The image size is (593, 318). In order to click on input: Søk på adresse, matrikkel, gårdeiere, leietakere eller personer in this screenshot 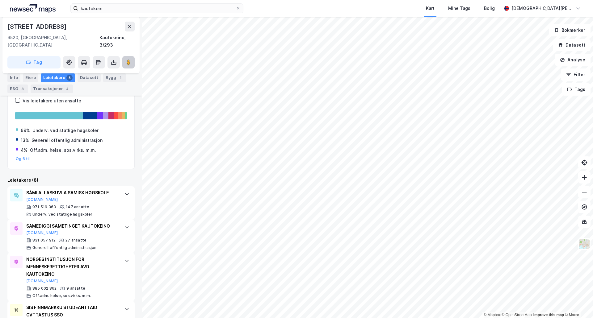, I will do `click(157, 8)`.